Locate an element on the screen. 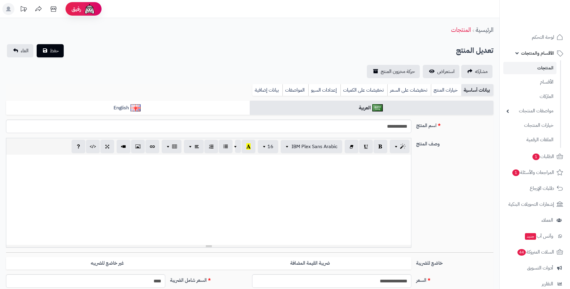  a: خيارات المنتج is located at coordinates (446, 90).